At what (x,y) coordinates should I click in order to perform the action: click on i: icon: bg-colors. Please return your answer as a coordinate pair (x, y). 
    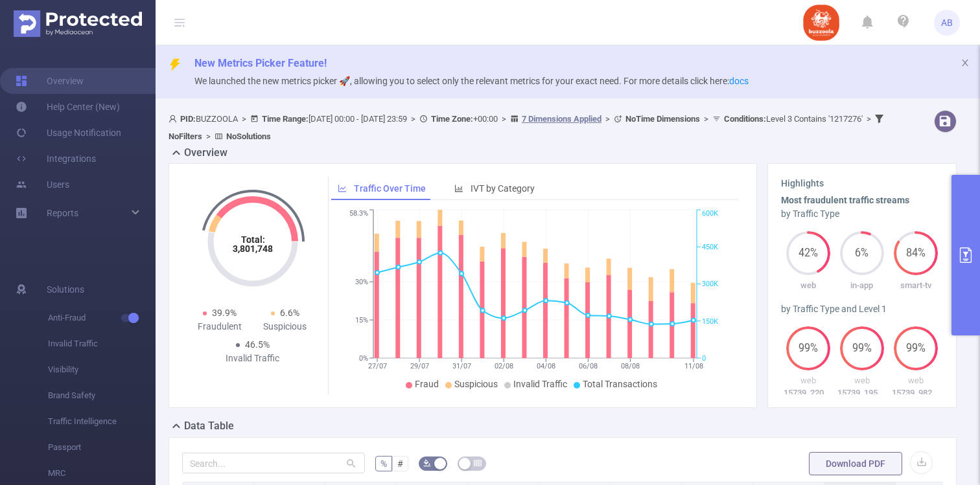
    Looking at the image, I should click on (427, 463).